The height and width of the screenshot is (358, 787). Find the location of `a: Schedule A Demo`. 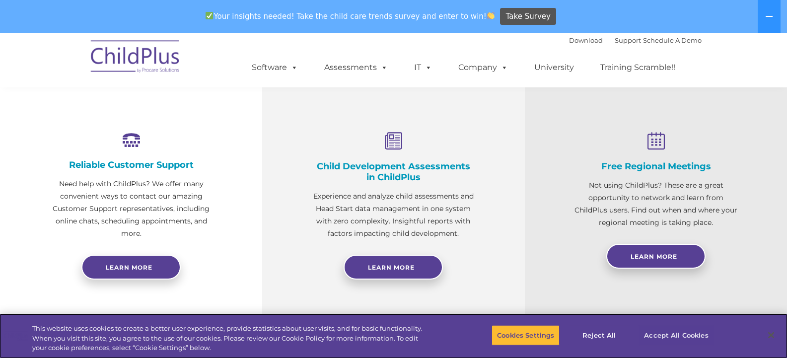

a: Schedule A Demo is located at coordinates (672, 40).